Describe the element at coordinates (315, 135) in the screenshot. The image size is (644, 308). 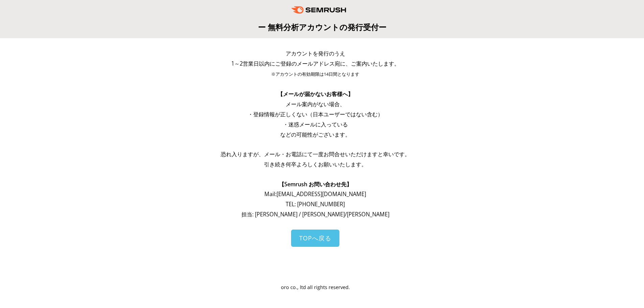
I see `span: などの可能性がございます。` at that location.